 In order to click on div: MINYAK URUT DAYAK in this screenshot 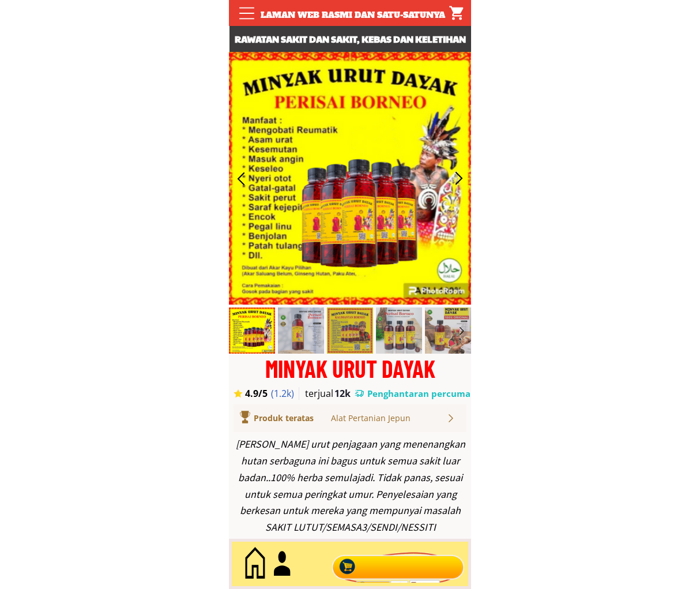, I will do `click(350, 368)`.